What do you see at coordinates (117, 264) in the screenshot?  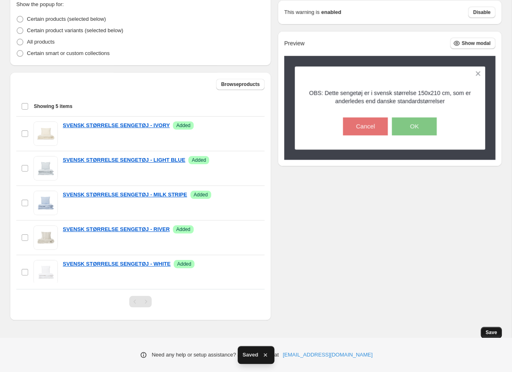 I see `p: SVENSK STØRRELSE SENGETØJ - WHITE` at bounding box center [117, 264].